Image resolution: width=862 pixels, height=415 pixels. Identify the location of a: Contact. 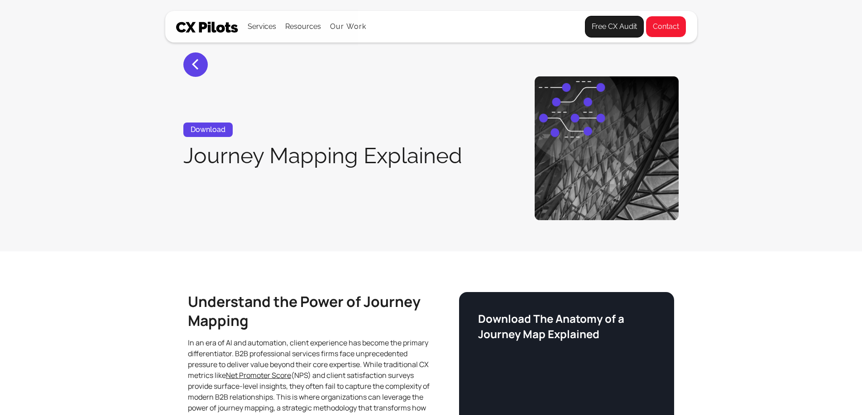
(666, 27).